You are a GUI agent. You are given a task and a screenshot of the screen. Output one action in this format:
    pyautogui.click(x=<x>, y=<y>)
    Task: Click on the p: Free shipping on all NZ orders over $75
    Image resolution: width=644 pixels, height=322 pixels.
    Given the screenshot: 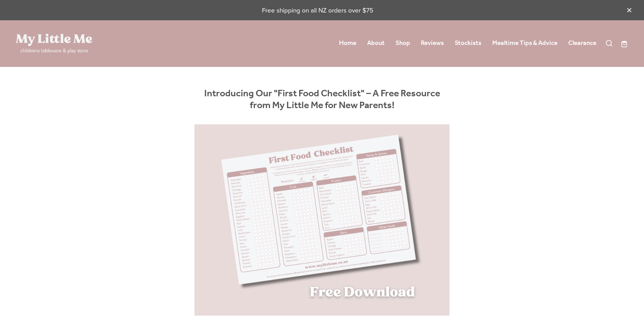 What is the action you would take?
    pyautogui.click(x=318, y=10)
    